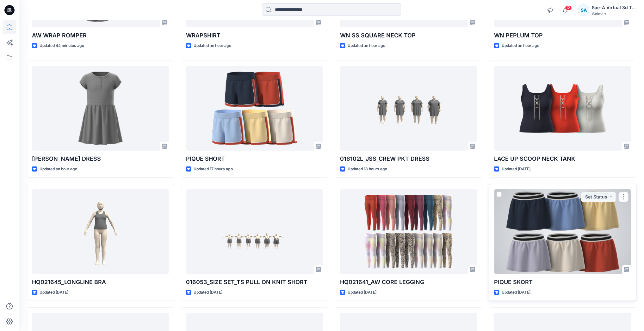 The image size is (644, 331). Describe the element at coordinates (100, 35) in the screenshot. I see `p: AW WRAP ROMPER` at that location.